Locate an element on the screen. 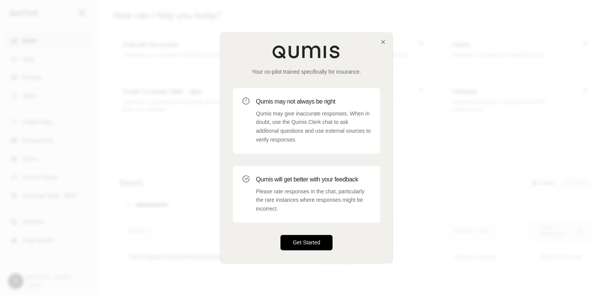 This screenshot has height=295, width=613. p: Your co-pilot trained specifically for insurance. is located at coordinates (307, 72).